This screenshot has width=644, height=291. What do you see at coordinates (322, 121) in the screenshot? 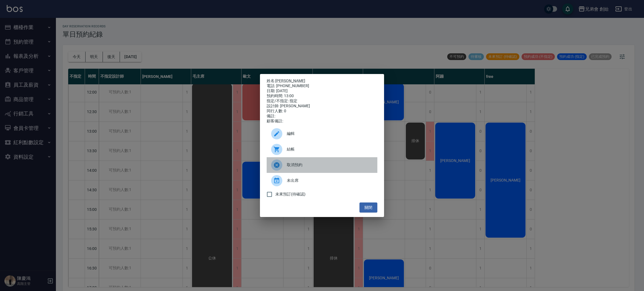
I see `div: 顧客備註:` at bounding box center [322, 121].